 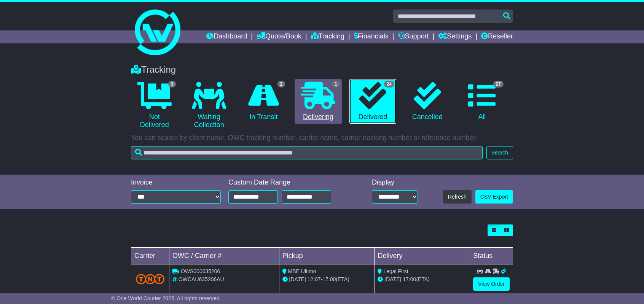 What do you see at coordinates (322, 70) in the screenshot?
I see `div: Tracking` at bounding box center [322, 70].